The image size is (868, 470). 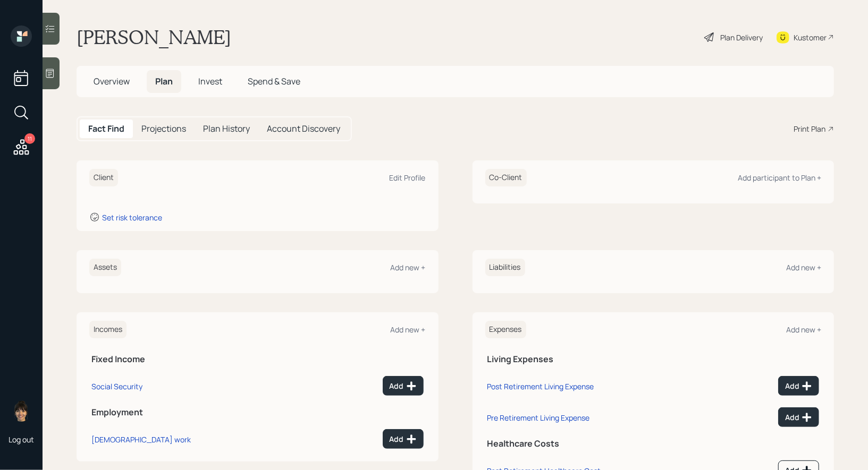 I want to click on h5: Living Expenses, so click(x=653, y=359).